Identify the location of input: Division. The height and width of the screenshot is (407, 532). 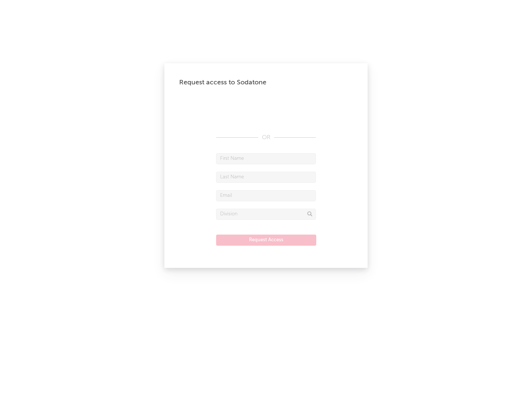
(266, 214).